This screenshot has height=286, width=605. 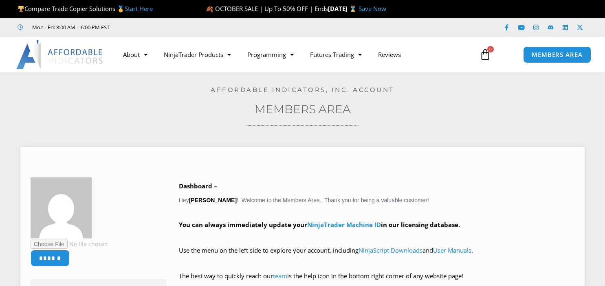 I want to click on p: Use the menu on the left side to explore your account, including and ., so click(x=376, y=257).